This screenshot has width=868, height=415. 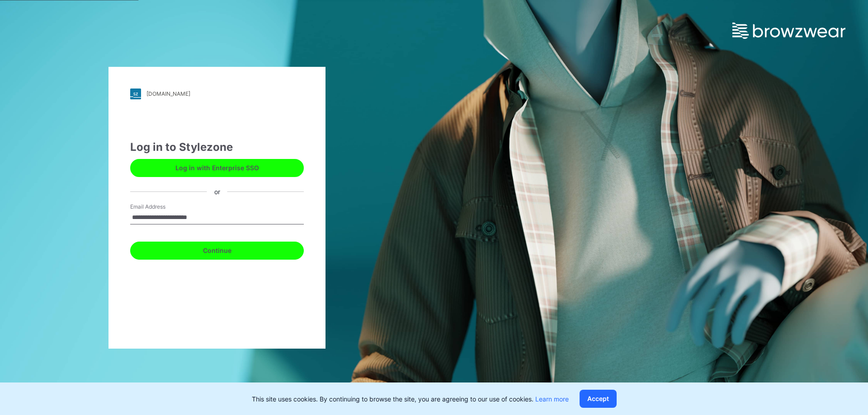 I want to click on a: Learn more, so click(x=552, y=399).